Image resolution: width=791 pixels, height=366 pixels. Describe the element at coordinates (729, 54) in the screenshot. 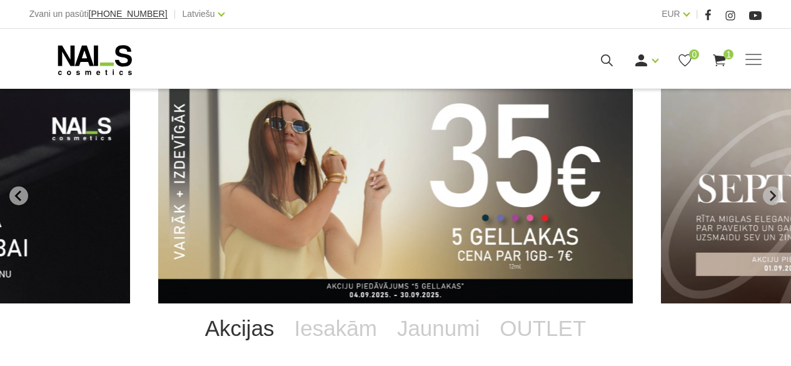

I see `span: 1` at that location.